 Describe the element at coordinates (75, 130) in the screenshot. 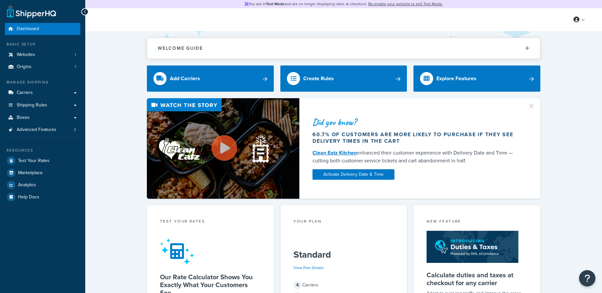

I see `span: 2` at that location.